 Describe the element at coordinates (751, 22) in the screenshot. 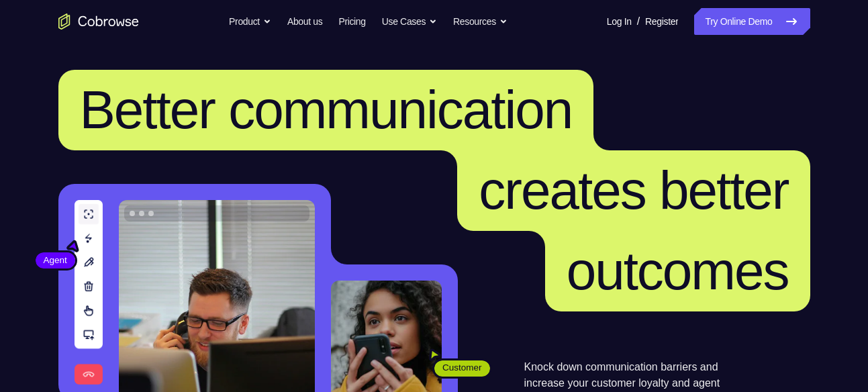

I see `a: Try Online Demo` at that location.